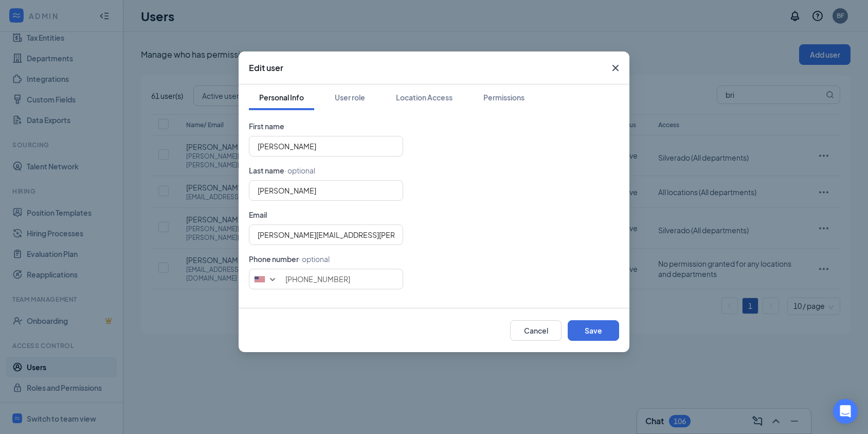 This screenshot has width=868, height=434. I want to click on span: Phone number, so click(274, 258).